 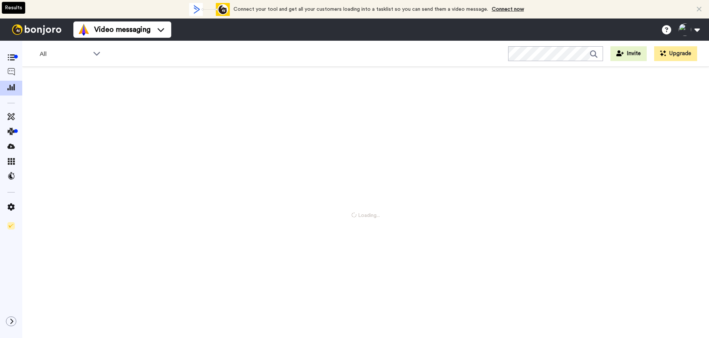 I want to click on span: Loading..., so click(x=365, y=216).